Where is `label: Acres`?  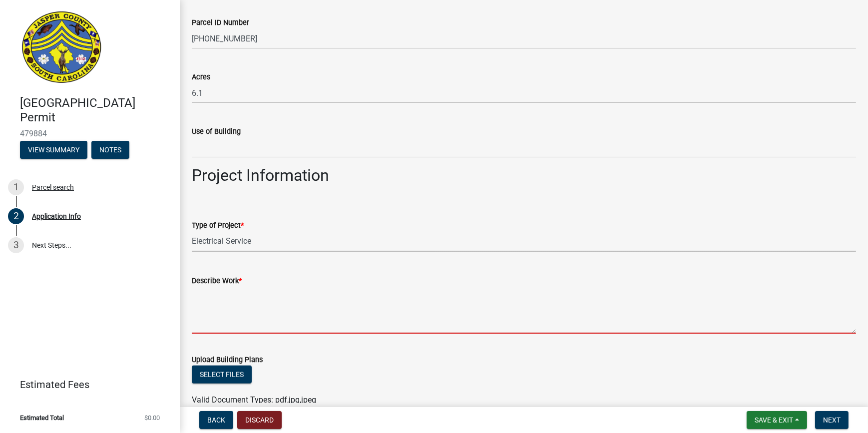 label: Acres is located at coordinates (201, 78).